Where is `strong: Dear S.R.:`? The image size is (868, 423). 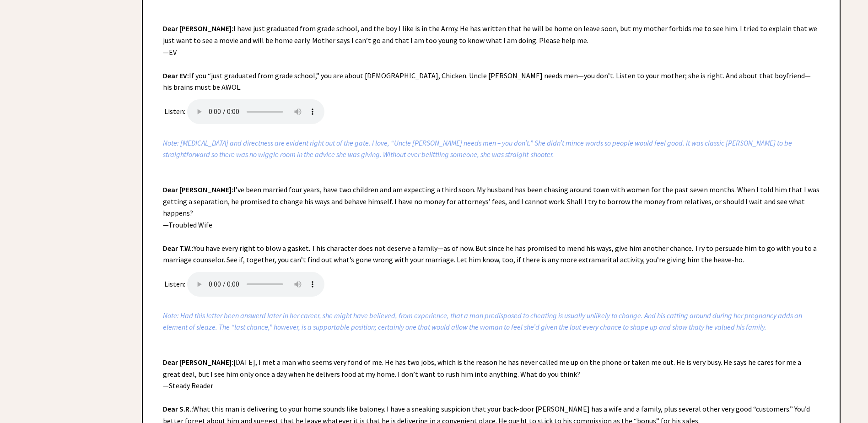 strong: Dear S.R.: is located at coordinates (178, 409).